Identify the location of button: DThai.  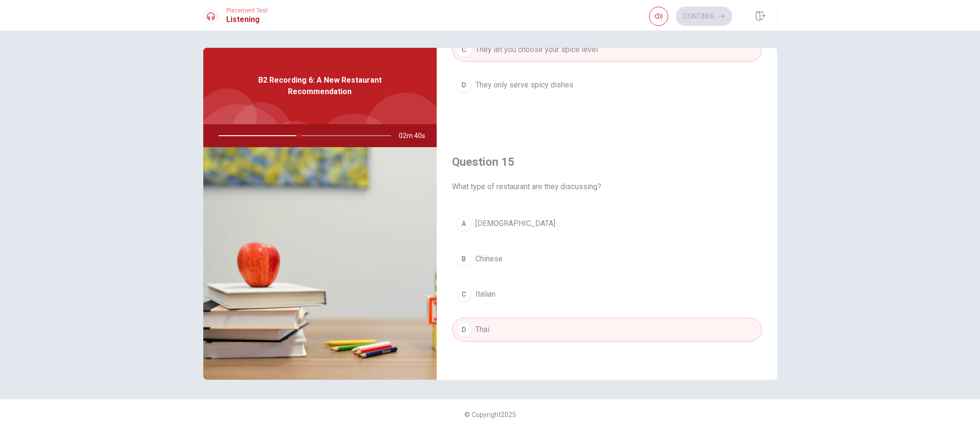
(607, 330).